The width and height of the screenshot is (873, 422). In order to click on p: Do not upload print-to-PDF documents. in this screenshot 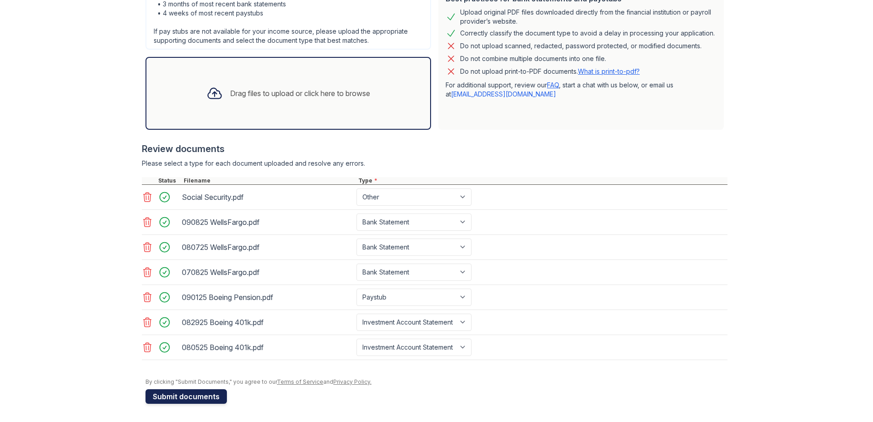, I will do `click(550, 71)`.